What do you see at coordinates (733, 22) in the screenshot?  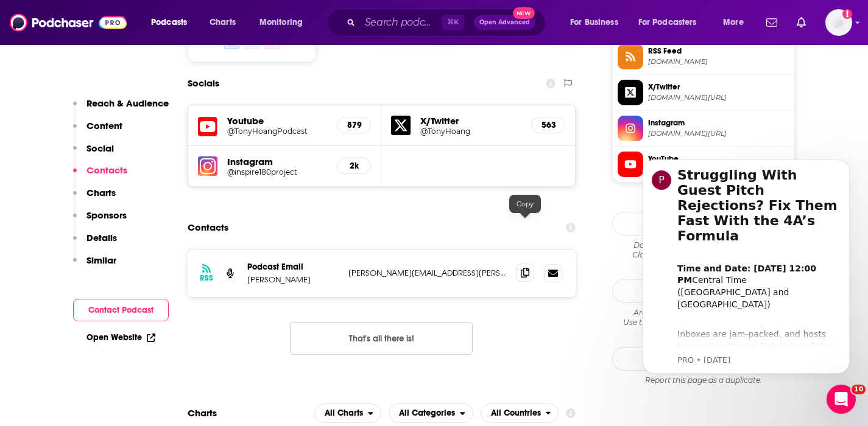 I see `span: More` at bounding box center [733, 22].